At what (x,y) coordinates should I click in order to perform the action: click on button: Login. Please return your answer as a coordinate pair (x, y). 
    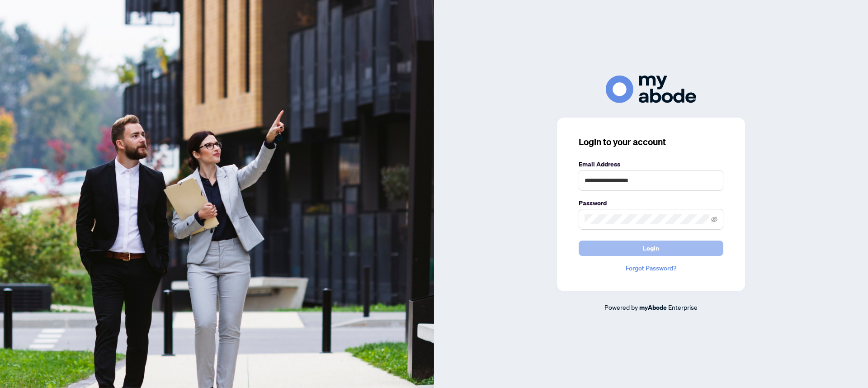
    Looking at the image, I should click on (651, 248).